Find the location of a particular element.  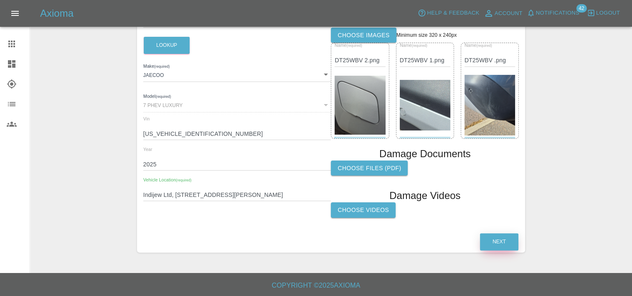

h1: Damage Documents is located at coordinates (425, 154).